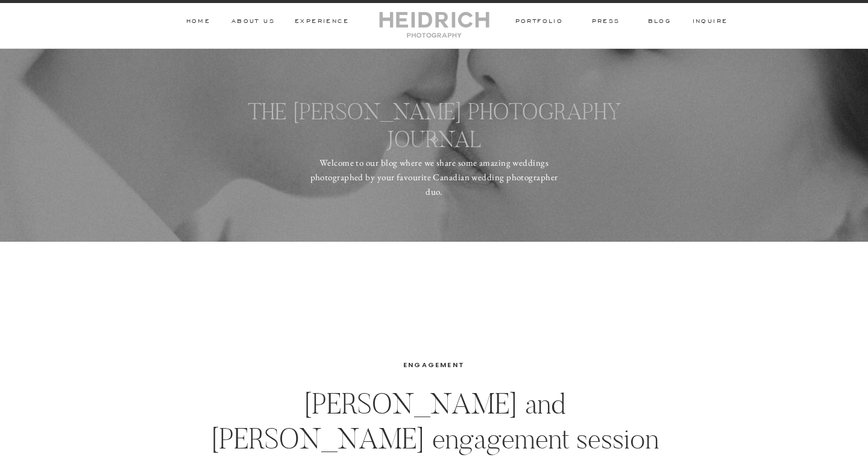 Image resolution: width=868 pixels, height=469 pixels. I want to click on a: ABOUT Us, so click(253, 22).